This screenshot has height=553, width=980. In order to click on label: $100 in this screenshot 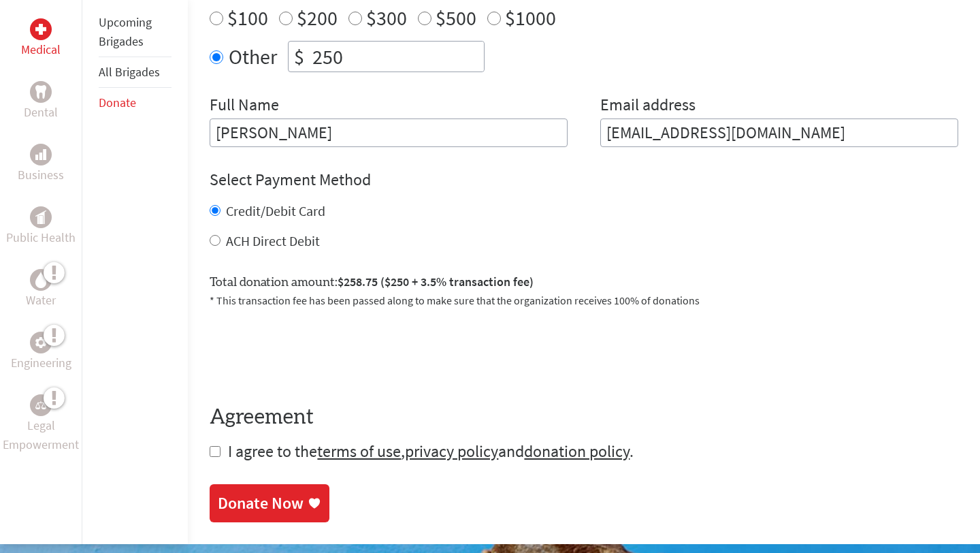, I will do `click(248, 18)`.